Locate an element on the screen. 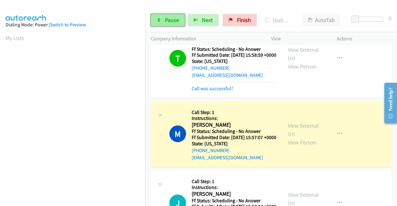 The height and width of the screenshot is (206, 397). h1: T is located at coordinates (178, 58).